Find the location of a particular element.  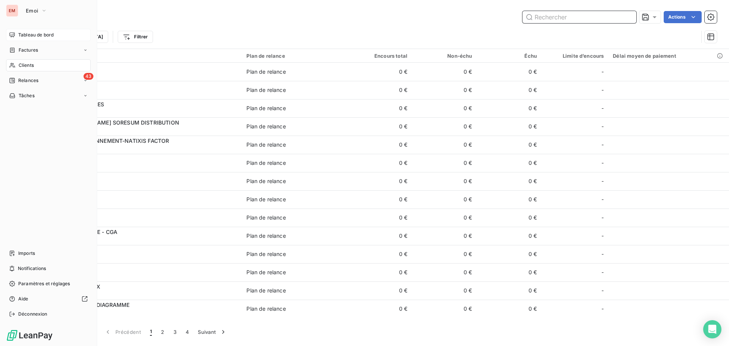

button: Suivant is located at coordinates (212, 332).